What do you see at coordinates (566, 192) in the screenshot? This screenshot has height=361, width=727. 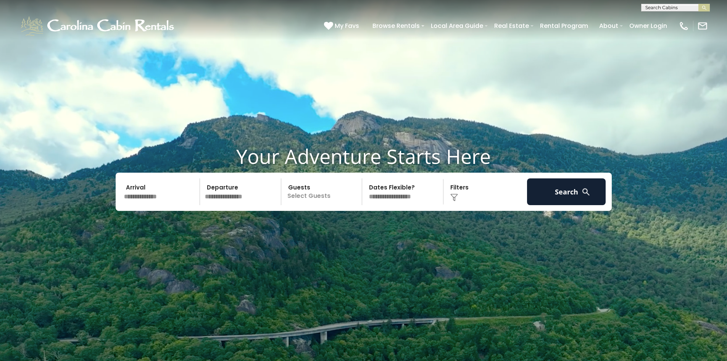 I see `button: Search` at bounding box center [566, 192].